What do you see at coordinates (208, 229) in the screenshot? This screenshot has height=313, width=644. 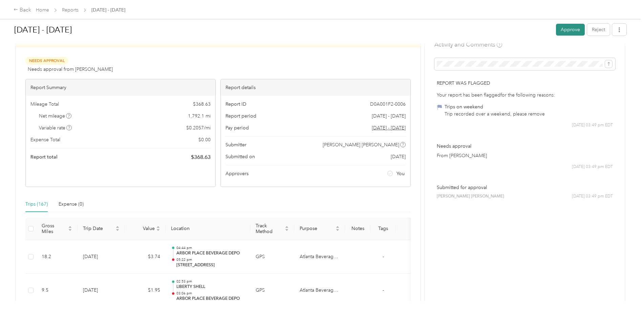 I see `th: Location` at bounding box center [208, 229].